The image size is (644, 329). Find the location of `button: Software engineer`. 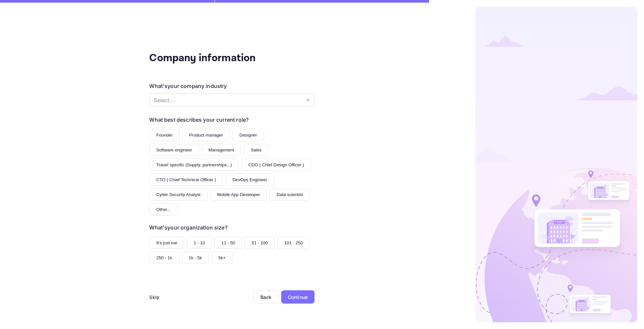

button: Software engineer is located at coordinates (174, 149).